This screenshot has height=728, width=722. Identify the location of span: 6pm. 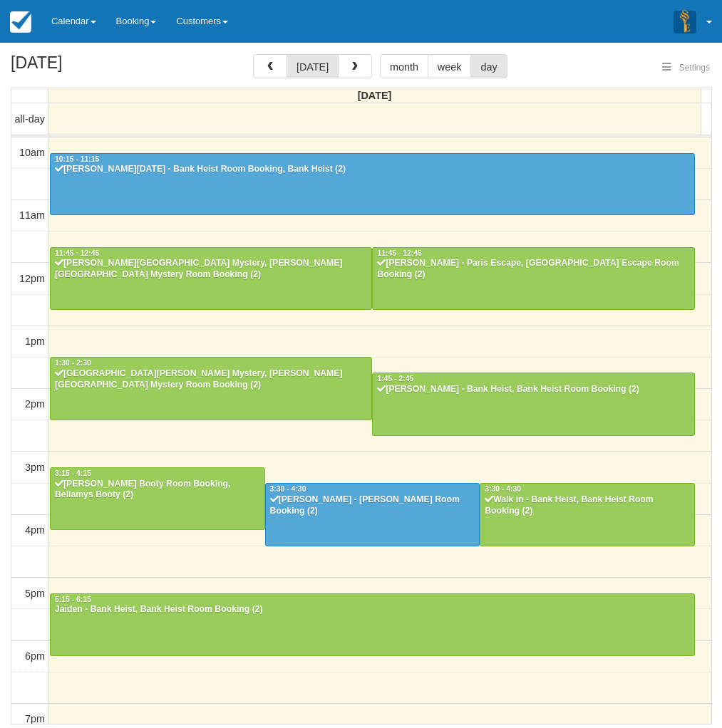
(35, 656).